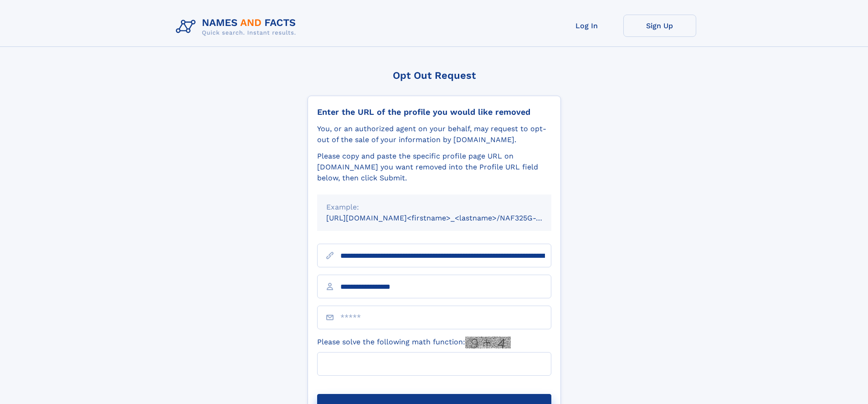 The width and height of the screenshot is (868, 404). What do you see at coordinates (660, 25) in the screenshot?
I see `a: Sign Up` at bounding box center [660, 25].